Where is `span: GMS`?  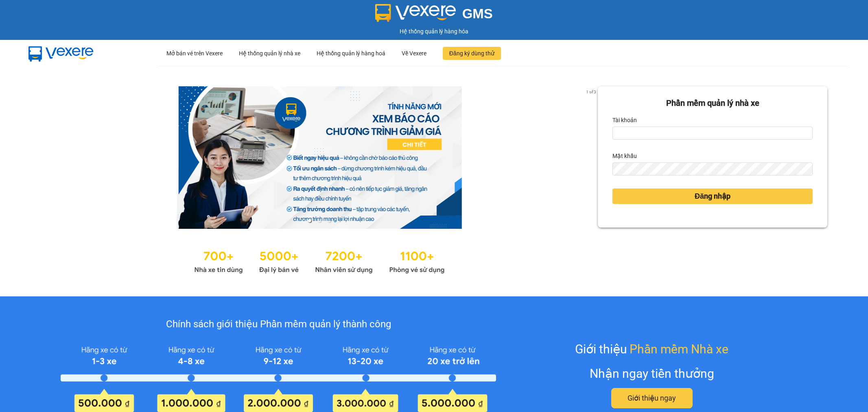 span: GMS is located at coordinates (477, 14).